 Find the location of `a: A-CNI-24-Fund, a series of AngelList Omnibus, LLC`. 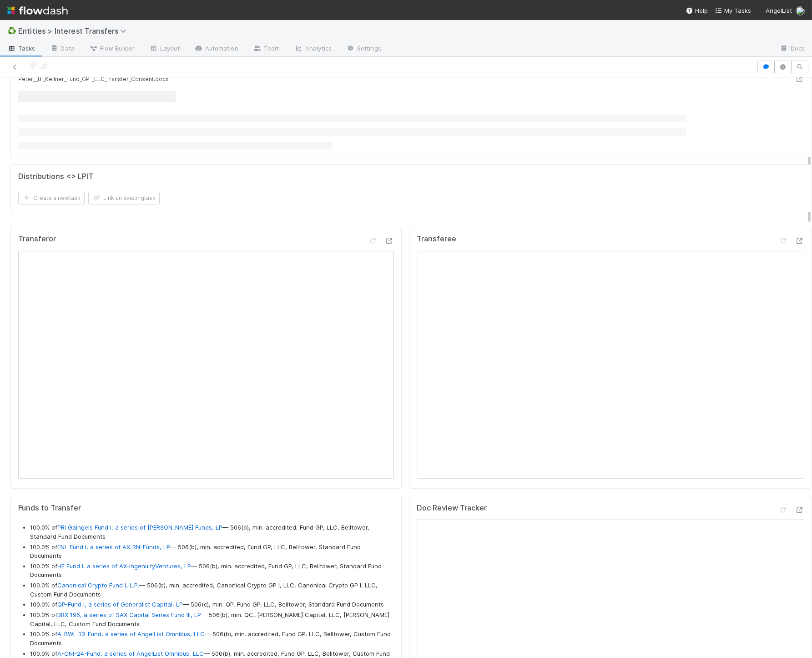

a: A-CNI-24-Fund, a series of AngelList Omnibus, LLC is located at coordinates (130, 653).